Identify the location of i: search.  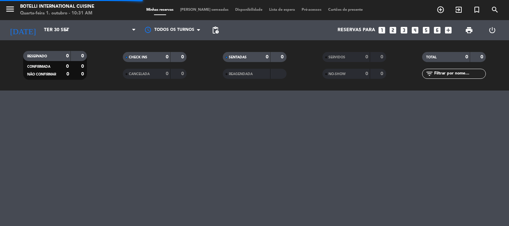
(495, 10).